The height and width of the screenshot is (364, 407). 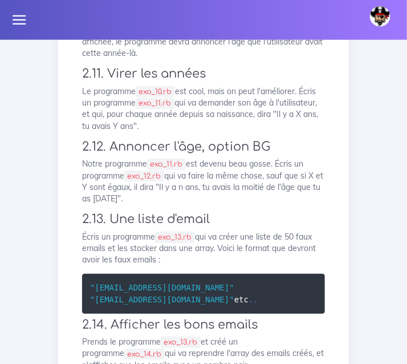 What do you see at coordinates (204, 325) in the screenshot?
I see `h3: 2.14. Afficher les bons emails` at bounding box center [204, 325].